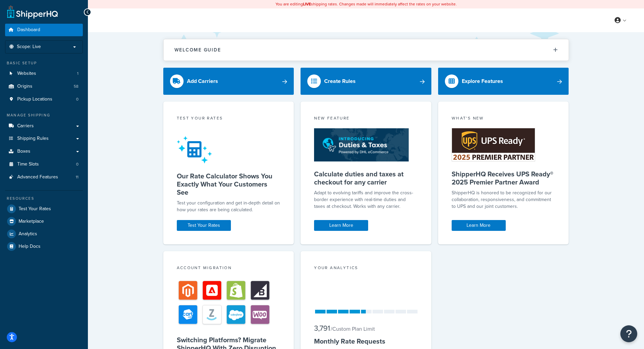  What do you see at coordinates (44, 73) in the screenshot?
I see `a: Websites1` at bounding box center [44, 73].